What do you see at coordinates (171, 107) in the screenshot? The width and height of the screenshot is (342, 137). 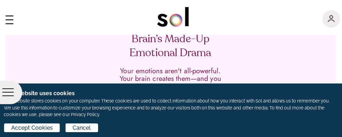 I see `p: This website stores cookies on your computer. These cookies are used to collect information about...` at bounding box center [171, 107].